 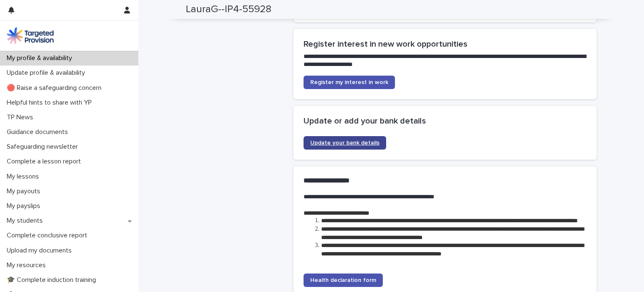 What do you see at coordinates (49, 235) in the screenshot?
I see `p: Complete conclusive report` at bounding box center [49, 235].